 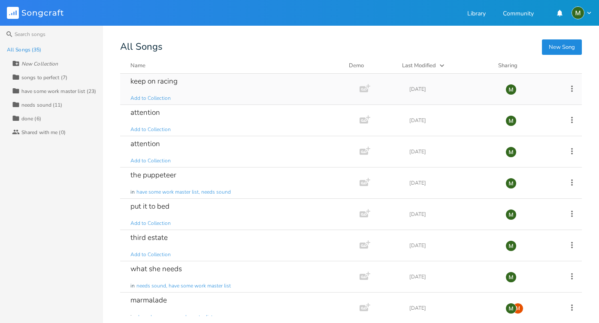 What do you see at coordinates (154, 81) in the screenshot?
I see `div: keep on racing` at bounding box center [154, 81].